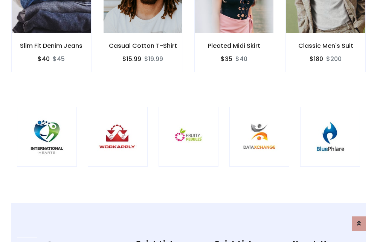 The width and height of the screenshot is (377, 242). Describe the element at coordinates (51, 46) in the screenshot. I see `h6: Slim Fit Denim Jeans` at that location.